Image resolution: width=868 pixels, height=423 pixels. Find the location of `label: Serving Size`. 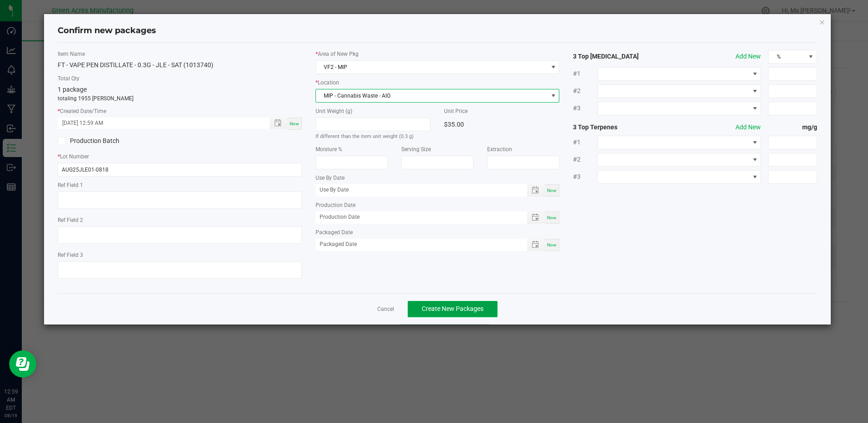

label: Serving Size is located at coordinates (437, 149).